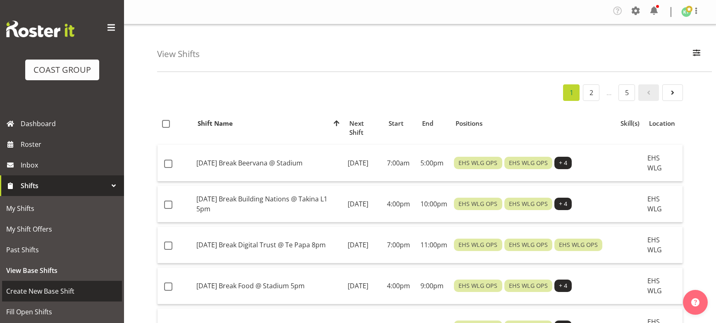  I want to click on td: 7:00pm, so click(400, 245).